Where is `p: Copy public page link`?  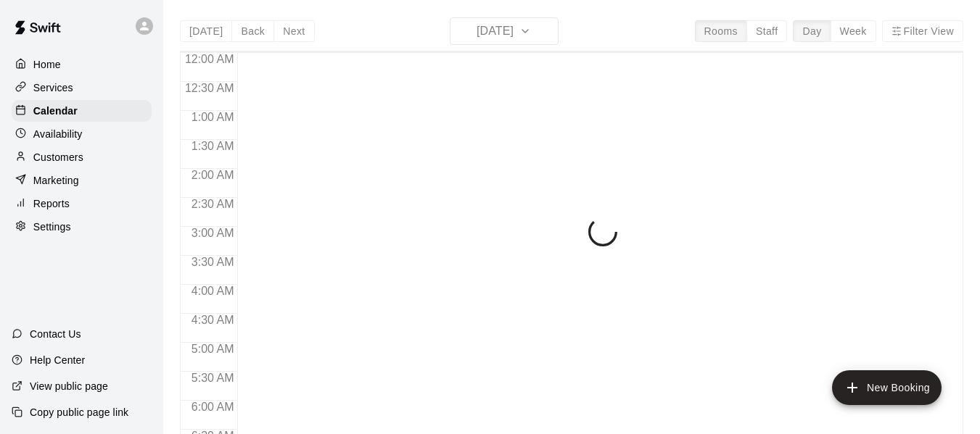 p: Copy public page link is located at coordinates (79, 413).